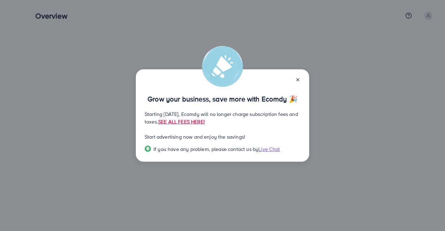 This screenshot has width=445, height=231. I want to click on p: Start advertising now and enjoy the savings!, so click(223, 137).